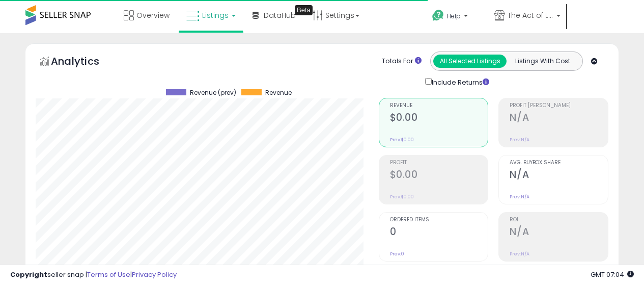 This screenshot has height=285, width=644. Describe the element at coordinates (93, 275) in the screenshot. I see `div: seller snap | |` at that location.